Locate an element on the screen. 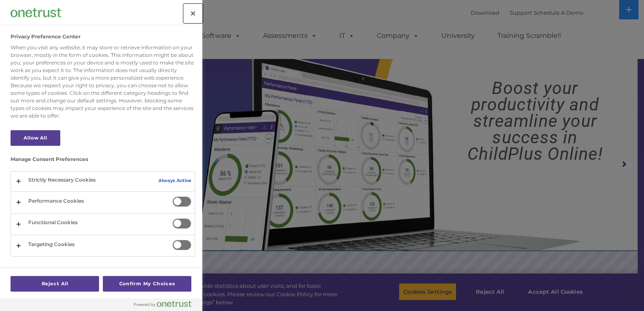 The width and height of the screenshot is (644, 311). button: Close is located at coordinates (193, 14).